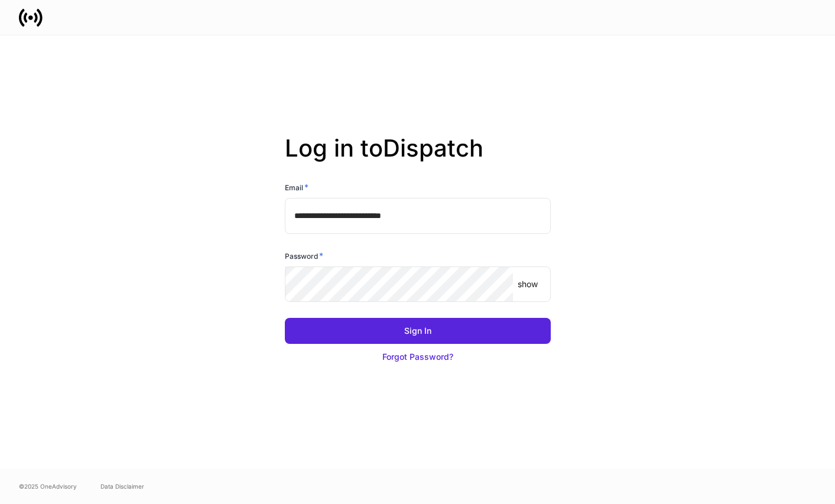 Image resolution: width=835 pixels, height=504 pixels. I want to click on p: show, so click(528, 284).